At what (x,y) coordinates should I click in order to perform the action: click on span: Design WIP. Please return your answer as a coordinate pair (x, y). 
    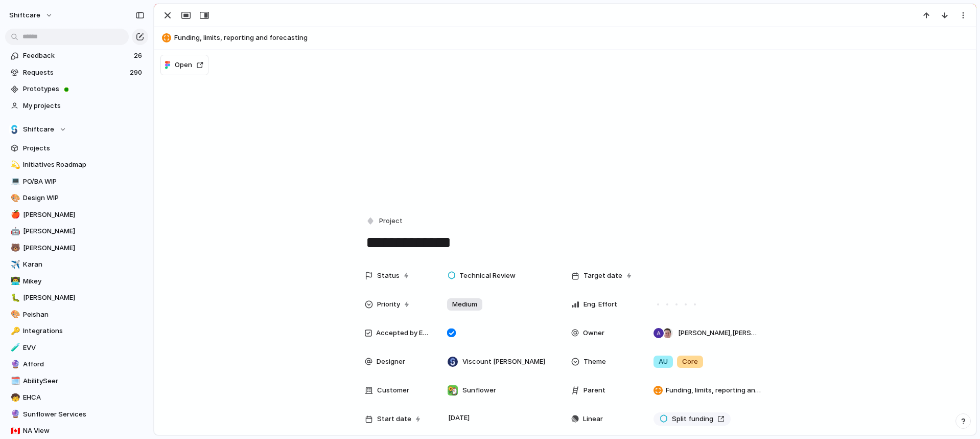
    Looking at the image, I should click on (84, 198).